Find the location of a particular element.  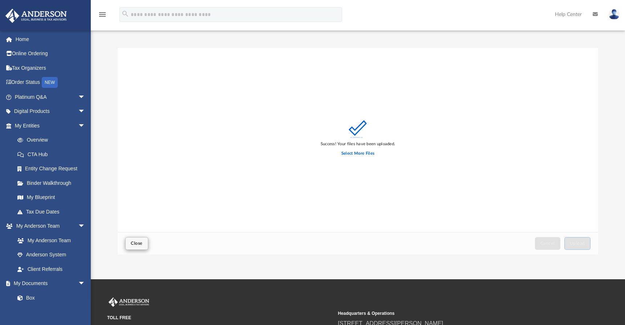

button: Cancel is located at coordinates (547, 243).